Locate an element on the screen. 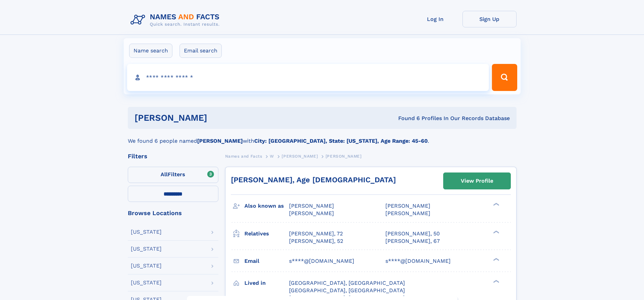  h3: Relatives is located at coordinates (267, 234).